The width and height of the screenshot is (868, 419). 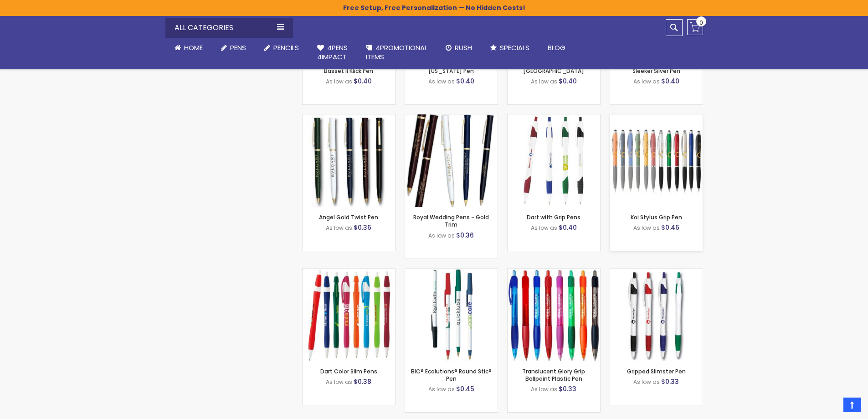 I want to click on a: Specials, so click(x=510, y=48).